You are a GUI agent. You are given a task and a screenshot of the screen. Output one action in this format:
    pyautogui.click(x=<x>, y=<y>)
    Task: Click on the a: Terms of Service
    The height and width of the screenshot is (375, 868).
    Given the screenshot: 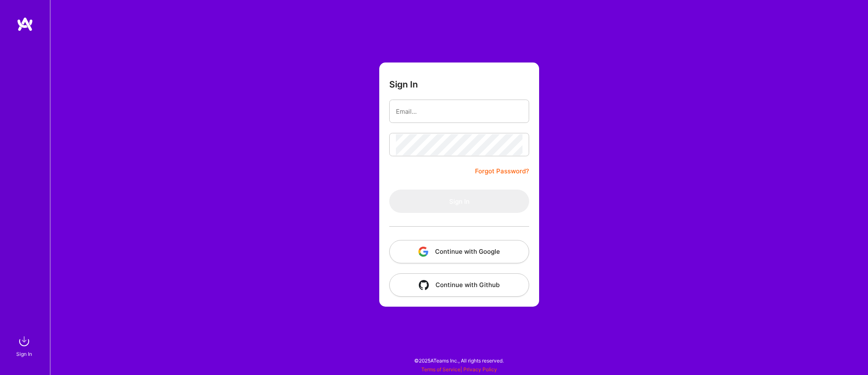 What is the action you would take?
    pyautogui.click(x=441, y=370)
    